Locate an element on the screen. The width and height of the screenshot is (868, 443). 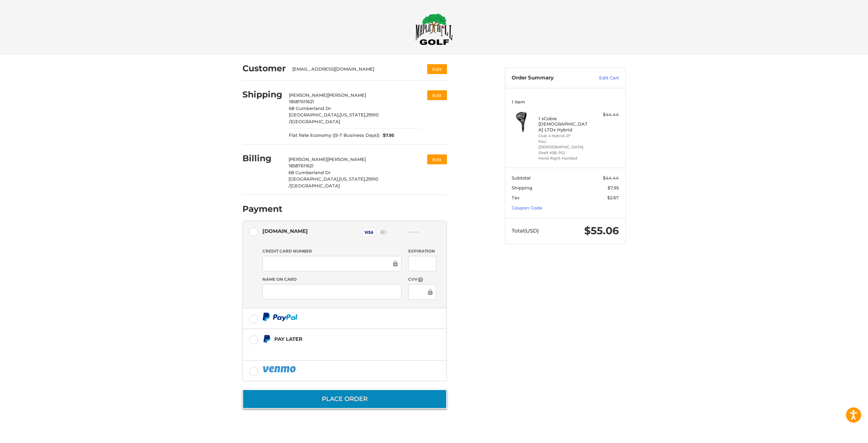
span: Shipping is located at coordinates (522, 188).